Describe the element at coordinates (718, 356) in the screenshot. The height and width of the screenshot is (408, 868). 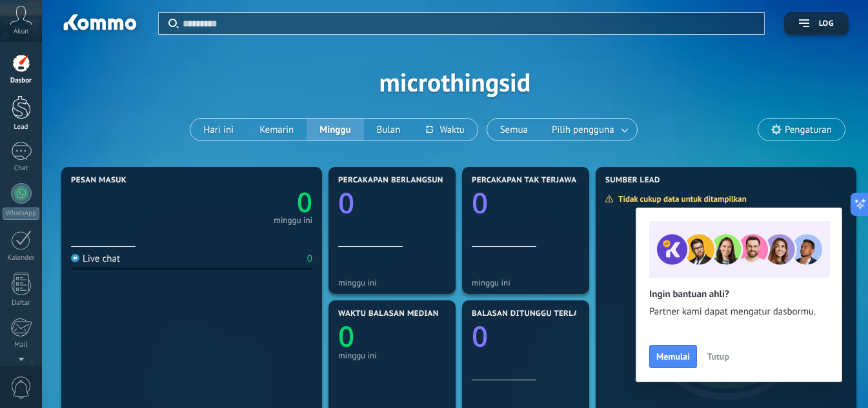
I see `span: Tutup` at that location.